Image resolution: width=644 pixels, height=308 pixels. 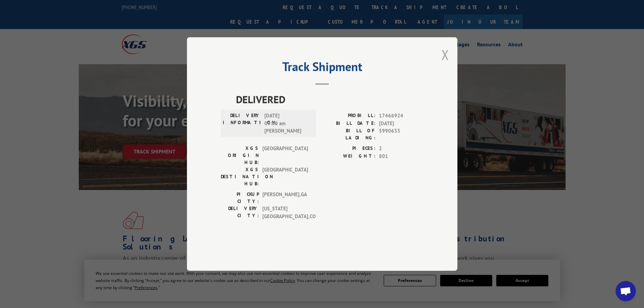 What do you see at coordinates (401, 156) in the screenshot?
I see `span: 801` at bounding box center [401, 156].